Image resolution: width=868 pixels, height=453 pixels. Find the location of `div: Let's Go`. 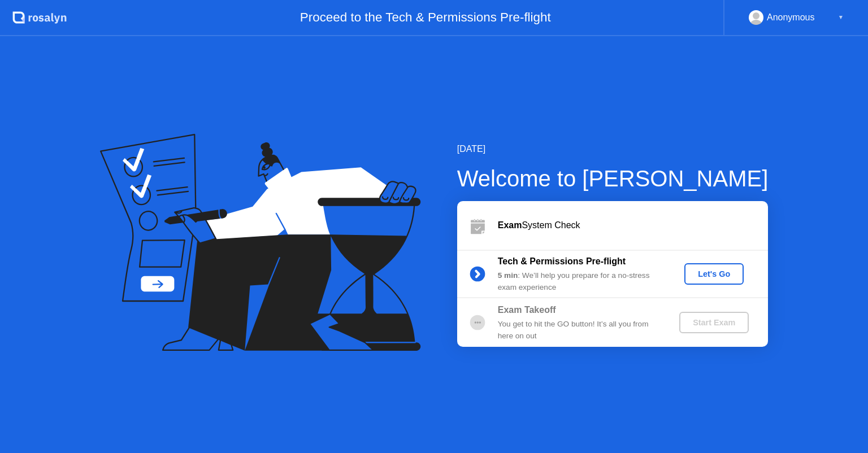

div: Let's Go is located at coordinates (714, 274).